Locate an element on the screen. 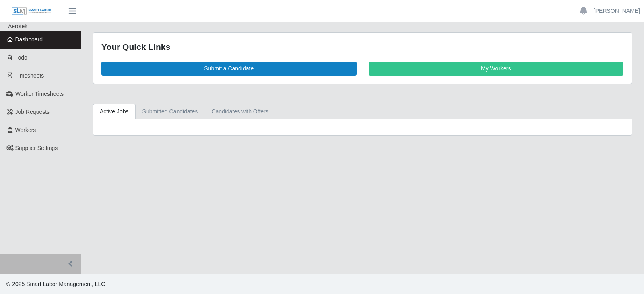  a: Submitted Candidates is located at coordinates (170, 111).